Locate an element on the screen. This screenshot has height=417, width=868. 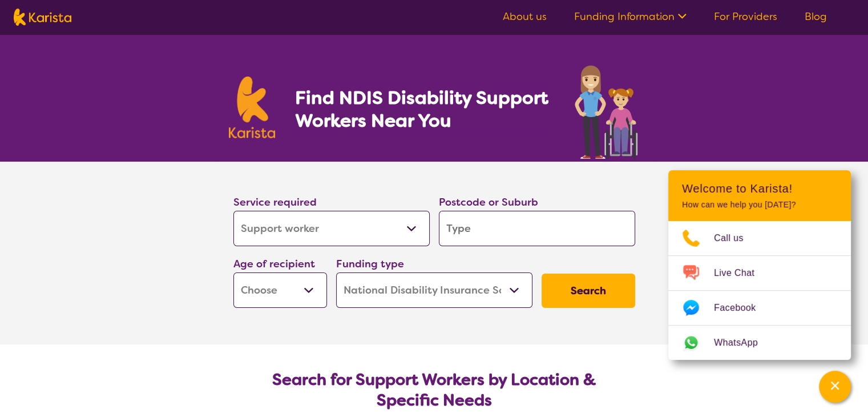
input: Type is located at coordinates (537, 229).